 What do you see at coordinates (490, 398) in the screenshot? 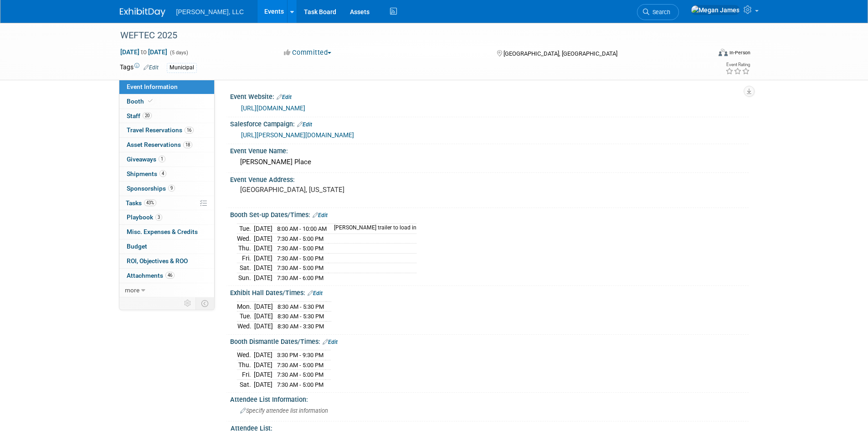
I see `div: Attendee List Information:` at bounding box center [490, 398].